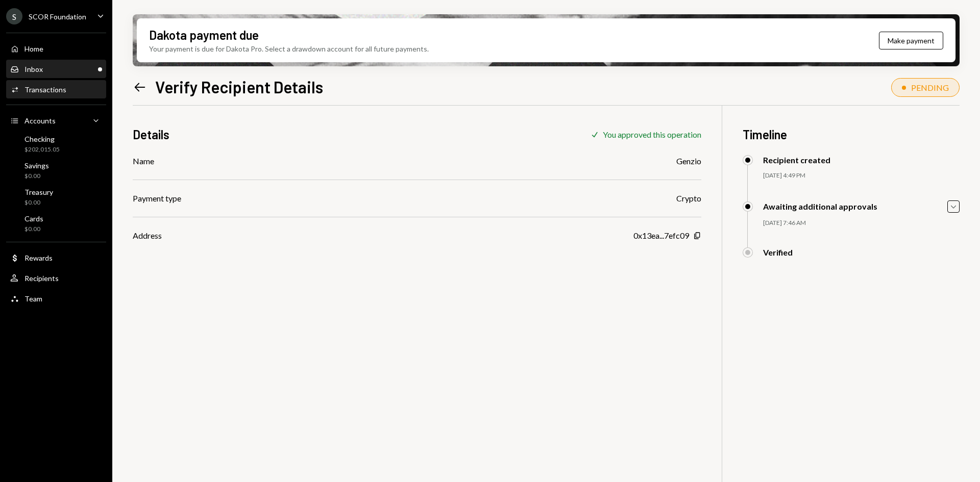 The height and width of the screenshot is (482, 980). I want to click on div: Your payment is due for Dakota Pro. Select a drawdown account for all future payments., so click(289, 49).